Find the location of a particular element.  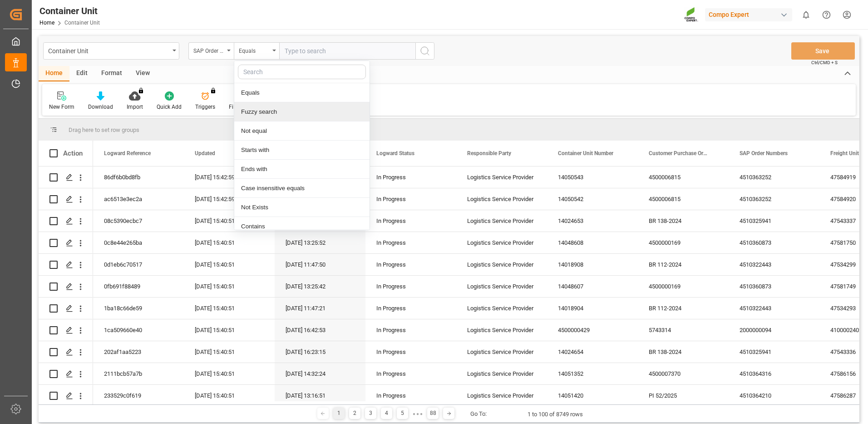

button: Help Center is located at coordinates (827, 15).